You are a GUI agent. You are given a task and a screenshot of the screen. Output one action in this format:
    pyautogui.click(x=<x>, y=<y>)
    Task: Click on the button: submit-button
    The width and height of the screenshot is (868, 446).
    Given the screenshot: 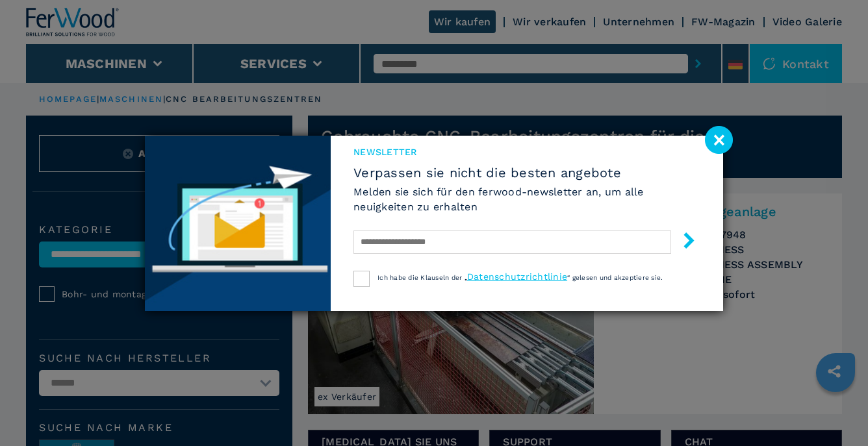 What is the action you would take?
    pyautogui.click(x=682, y=242)
    